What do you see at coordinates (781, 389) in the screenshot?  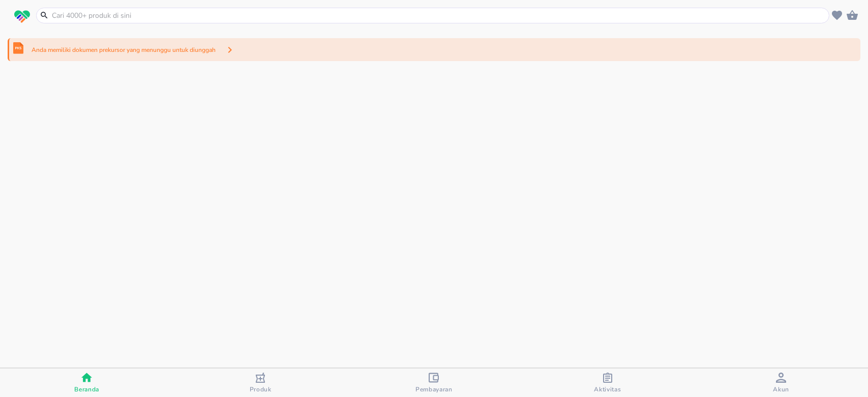 I see `span: Akun` at bounding box center [781, 389].